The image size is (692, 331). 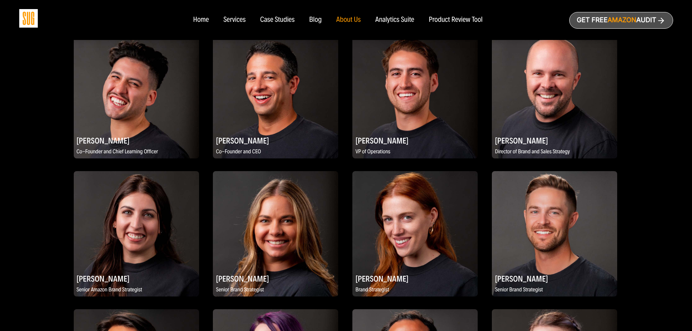 What do you see at coordinates (28, 18) in the screenshot?
I see `img: Sug` at bounding box center [28, 18].